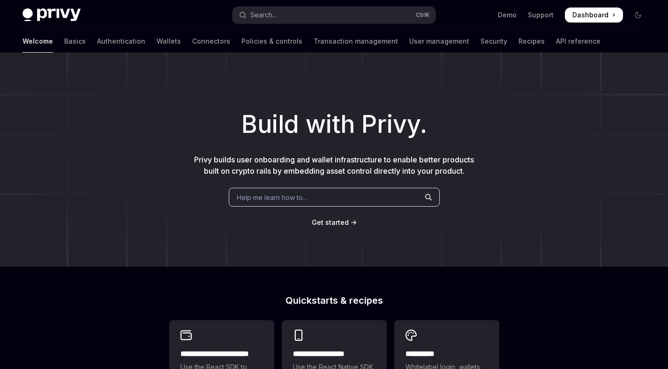 Image resolution: width=668 pixels, height=369 pixels. I want to click on span: Privy builds user onboarding and wallet infrastructure to enable better products built on crypto ..., so click(334, 165).